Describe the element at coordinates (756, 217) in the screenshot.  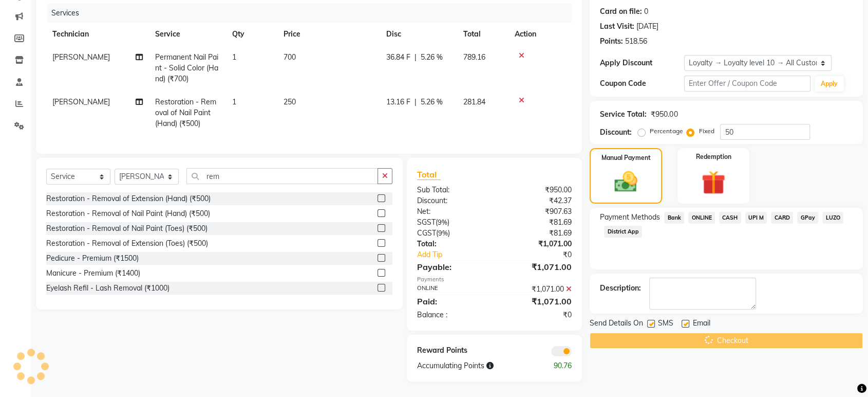
I see `span: UPI M` at that location.